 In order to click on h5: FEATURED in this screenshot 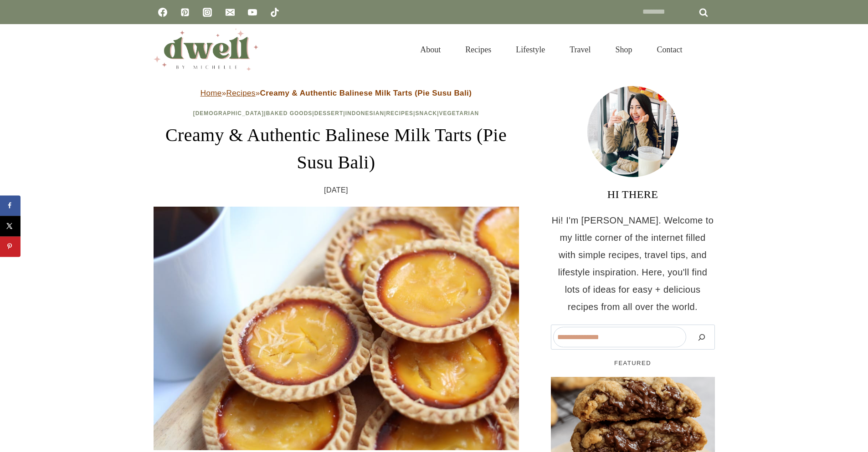, I will do `click(633, 364)`.